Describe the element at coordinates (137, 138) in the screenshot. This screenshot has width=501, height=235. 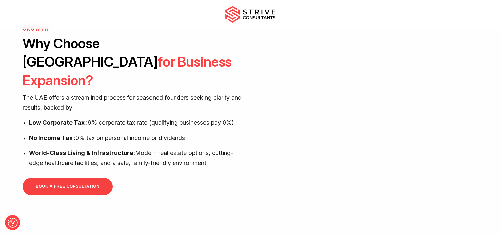
I see `p: 0% tax on personal income or dividends` at that location.